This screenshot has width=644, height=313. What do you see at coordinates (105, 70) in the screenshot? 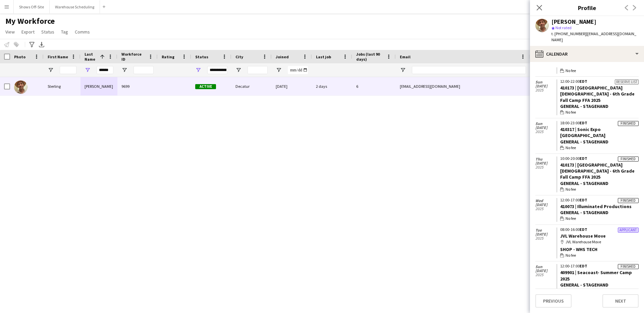
I see `input: Last Name Filter Input` at bounding box center [105, 70].